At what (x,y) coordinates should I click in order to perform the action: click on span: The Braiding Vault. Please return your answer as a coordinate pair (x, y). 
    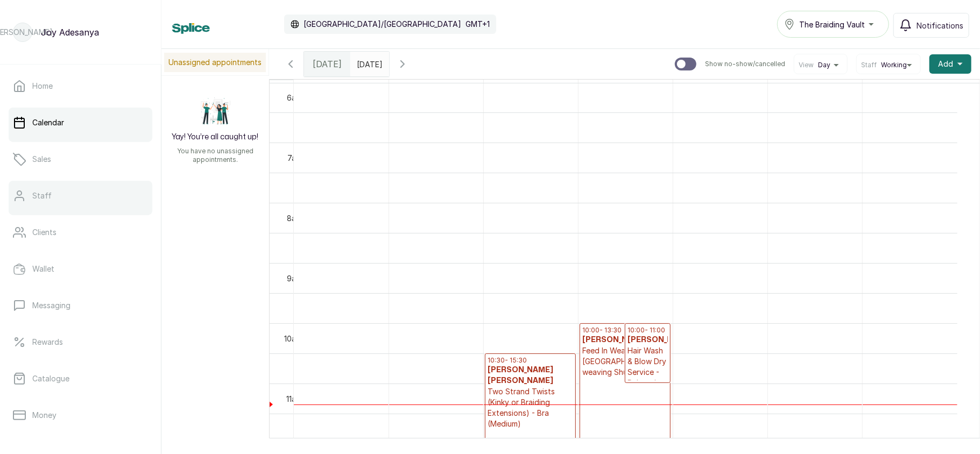
    Looking at the image, I should click on (832, 24).